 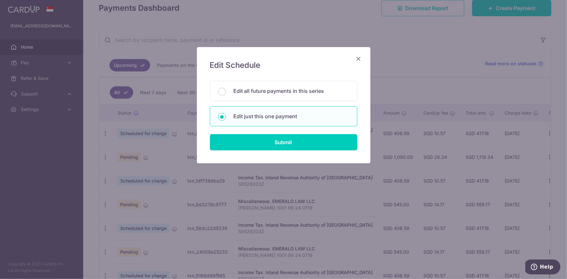 What do you see at coordinates (359, 59) in the screenshot?
I see `button: Close` at bounding box center [359, 59].